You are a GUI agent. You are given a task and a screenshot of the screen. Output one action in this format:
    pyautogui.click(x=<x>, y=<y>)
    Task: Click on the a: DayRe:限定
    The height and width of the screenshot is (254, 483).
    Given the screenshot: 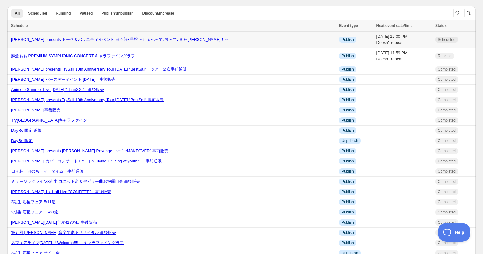 What is the action you would take?
    pyautogui.click(x=22, y=140)
    